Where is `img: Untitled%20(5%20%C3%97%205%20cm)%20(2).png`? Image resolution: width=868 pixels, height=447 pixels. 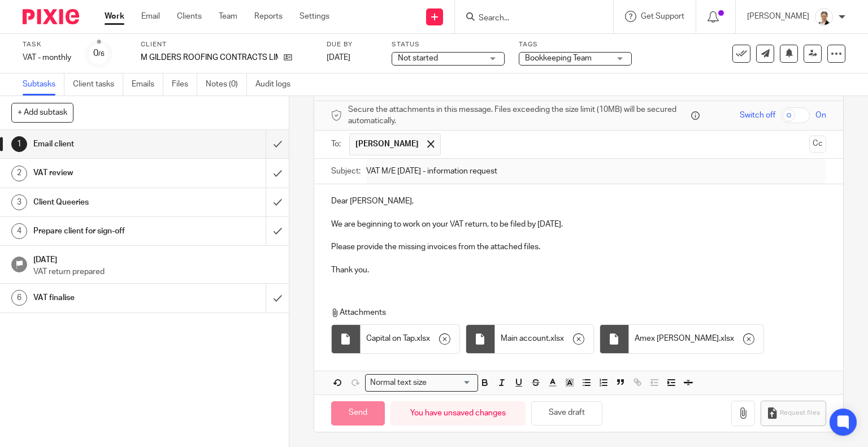
img: Untitled%20(5%20%C3%97%205%20cm)%20(2).png is located at coordinates (824, 17).